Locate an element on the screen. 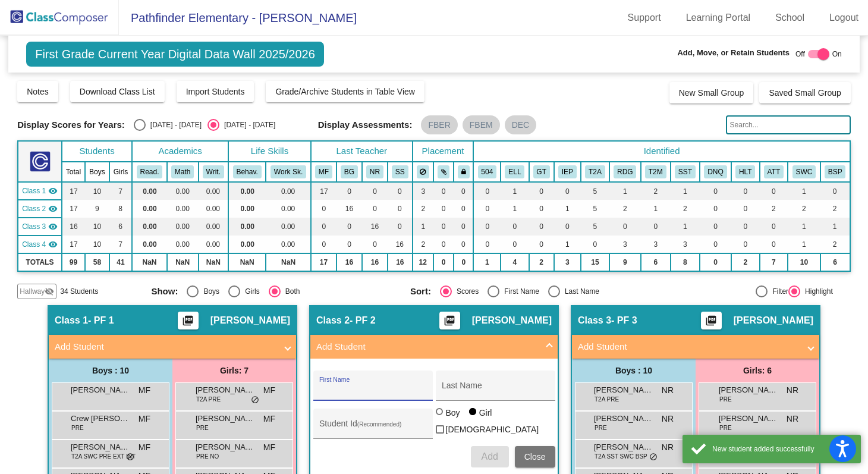  span: Class 3 is located at coordinates (594, 320).